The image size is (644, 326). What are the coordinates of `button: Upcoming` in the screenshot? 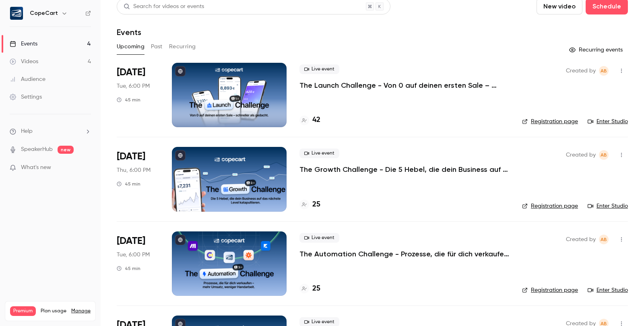 It's located at (130, 47).